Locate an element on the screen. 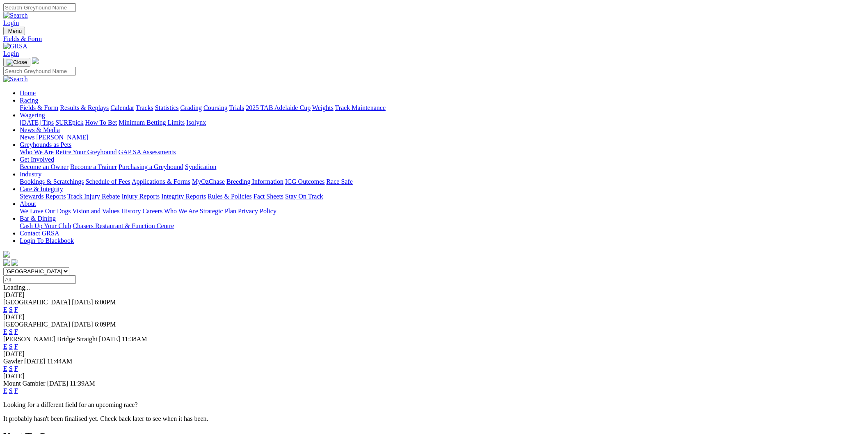 Image resolution: width=868 pixels, height=434 pixels. a: 2025 TAB Adelaide Cup is located at coordinates (278, 108).